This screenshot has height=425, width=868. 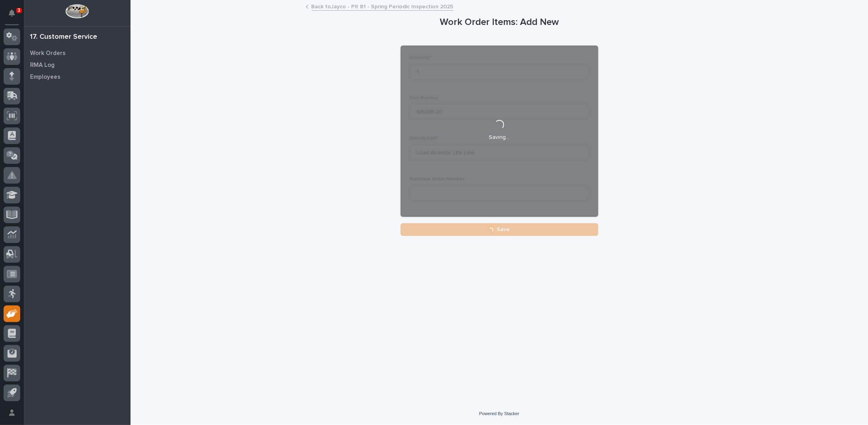 I want to click on a: Back toJayco - Plt 81 - Spring Periodic Inspection 2025, so click(x=383, y=6).